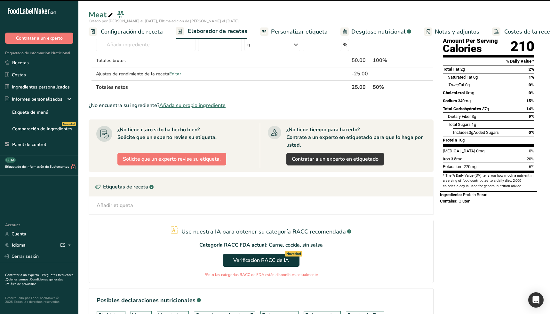 The height and width of the screenshot is (314, 550). I want to click on div: 100%, so click(388, 60).